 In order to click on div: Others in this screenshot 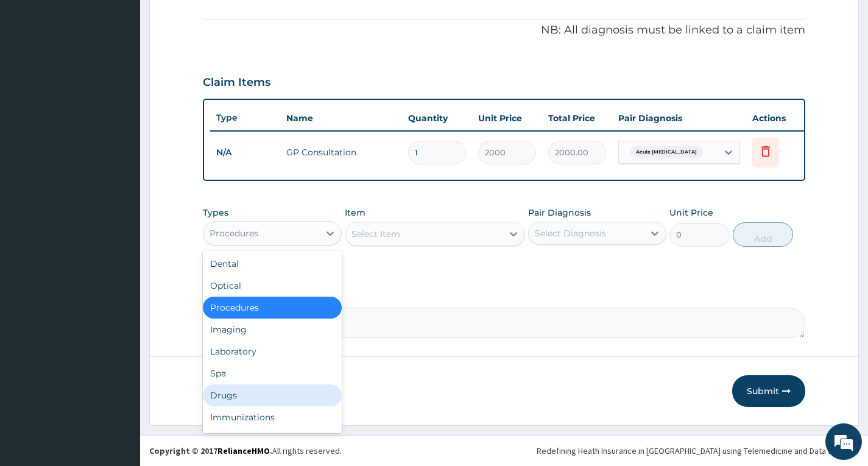, I will do `click(271, 439)`.